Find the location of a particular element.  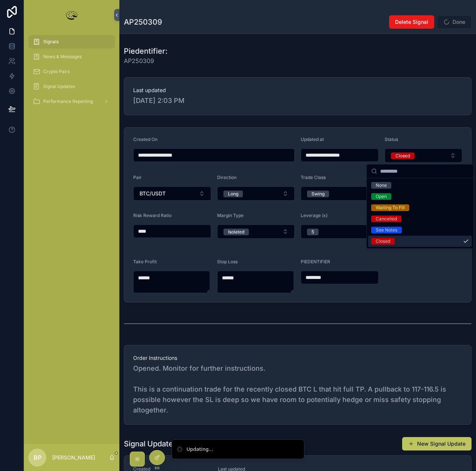

div: See Notes is located at coordinates (387, 230).